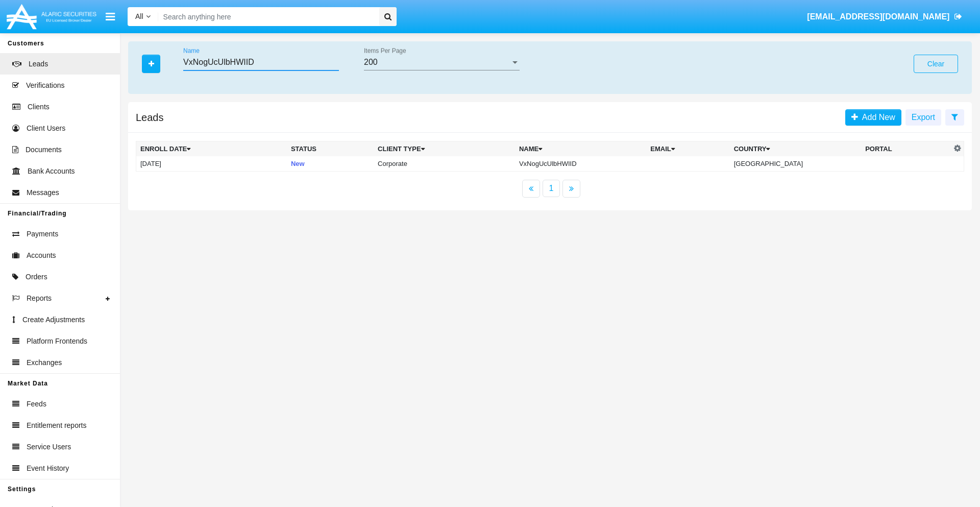 The height and width of the screenshot is (507, 980). Describe the element at coordinates (688, 149) in the screenshot. I see `th: Email` at that location.